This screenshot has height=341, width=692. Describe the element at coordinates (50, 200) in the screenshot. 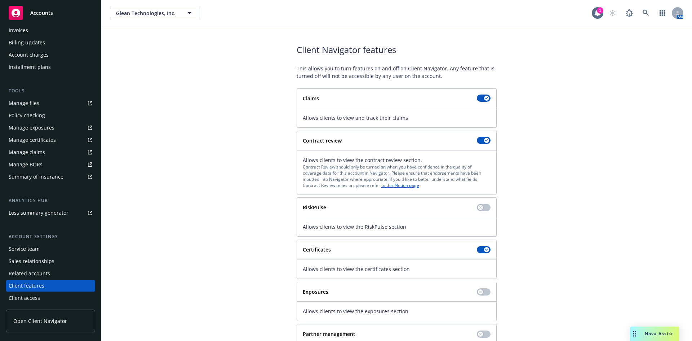

I see `div: Analytics hub` at that location.